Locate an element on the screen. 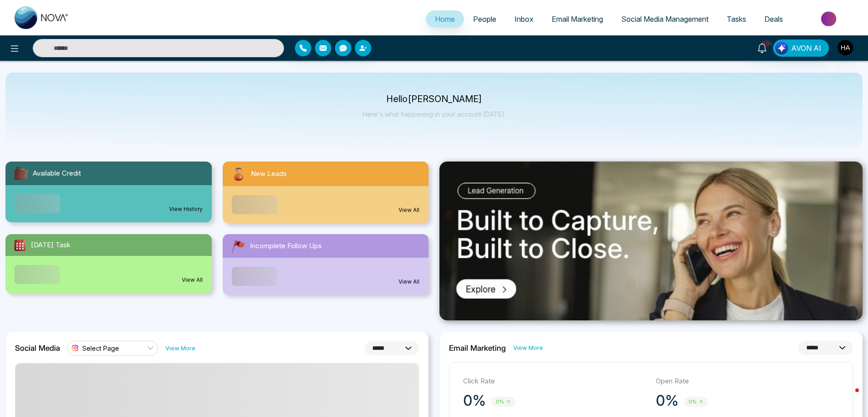  img: todayTask.svg is located at coordinates (20, 245).